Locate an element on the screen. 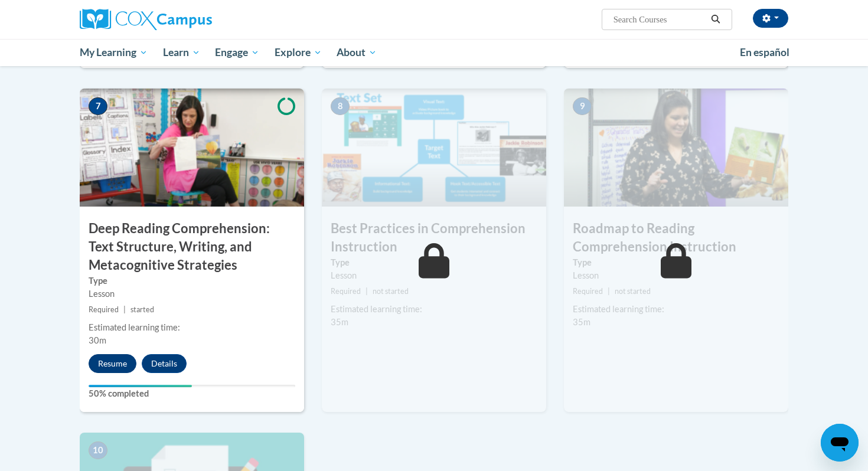 Image resolution: width=868 pixels, height=471 pixels. button: Resume is located at coordinates (112, 364).